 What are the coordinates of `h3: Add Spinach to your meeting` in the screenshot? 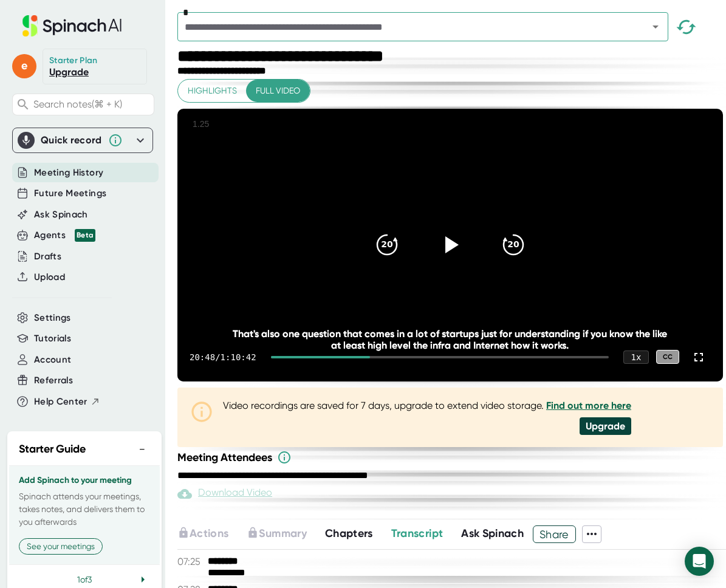 It's located at (84, 480).